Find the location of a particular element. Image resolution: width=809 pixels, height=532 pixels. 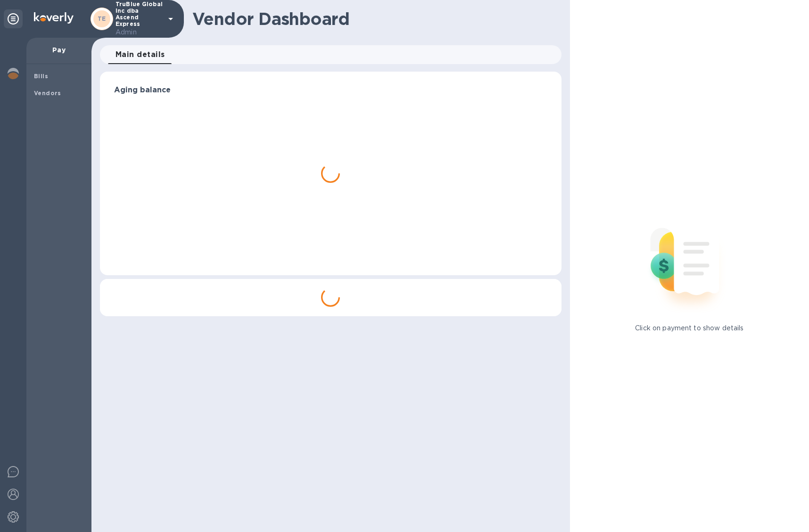

img: Logo is located at coordinates (54, 18).